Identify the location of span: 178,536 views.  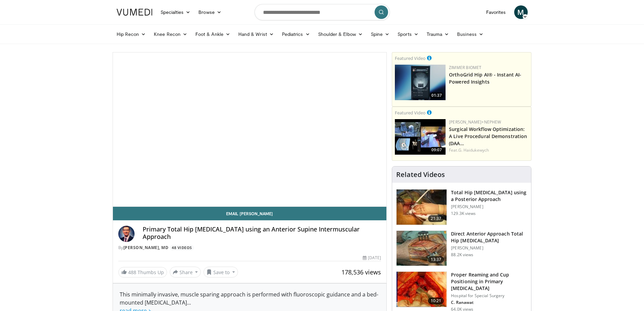
(361, 272).